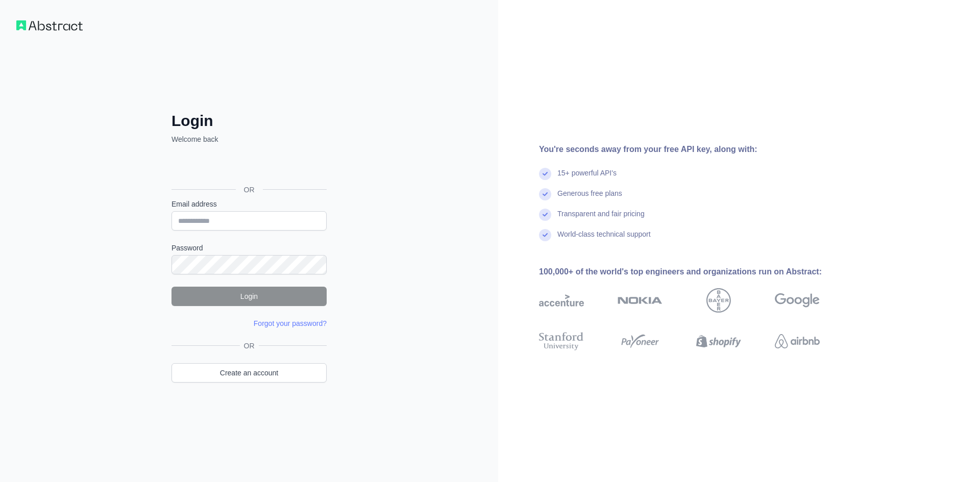  Describe the element at coordinates (561, 301) in the screenshot. I see `img: accenture` at that location.